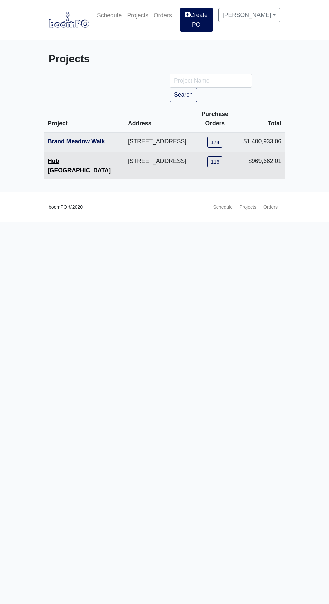 Image resolution: width=329 pixels, height=604 pixels. What do you see at coordinates (262, 119) in the screenshot?
I see `th: Total` at bounding box center [262, 119].